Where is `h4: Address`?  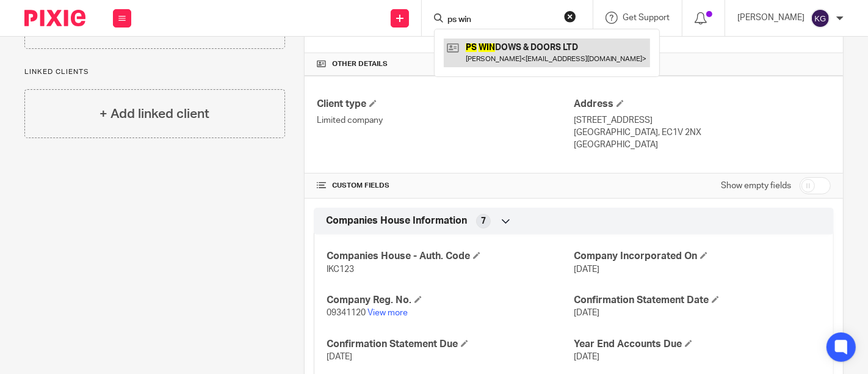
h4: Address is located at coordinates (702, 104).